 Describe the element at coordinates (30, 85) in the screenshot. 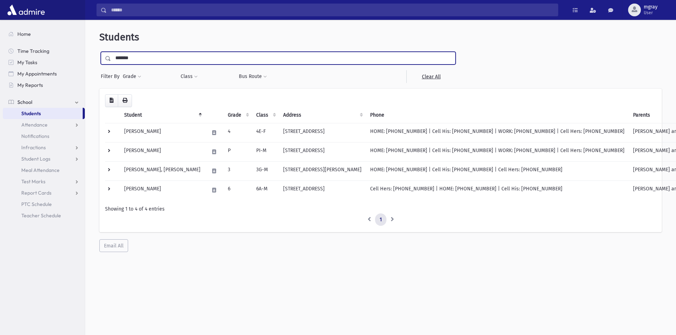

I see `span: My Reports` at that location.